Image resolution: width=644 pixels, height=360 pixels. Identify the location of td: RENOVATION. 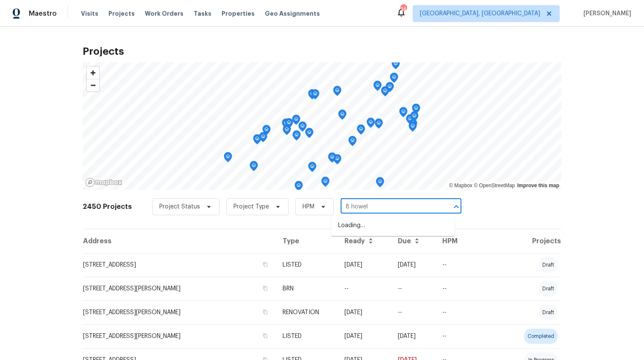
(307, 312).